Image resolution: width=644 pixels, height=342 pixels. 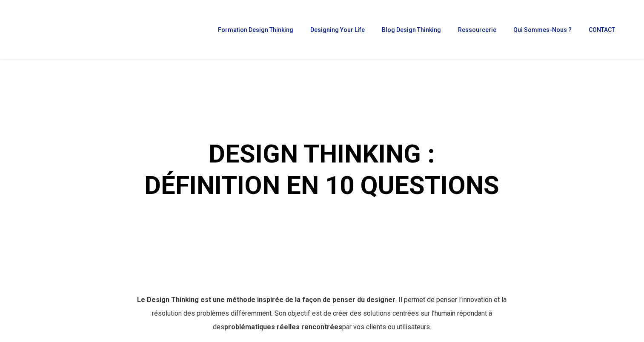 I want to click on span: Ressourcerie, so click(x=477, y=30).